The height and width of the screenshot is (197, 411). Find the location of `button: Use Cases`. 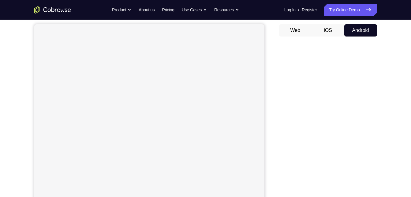

button: Use Cases is located at coordinates (195, 10).